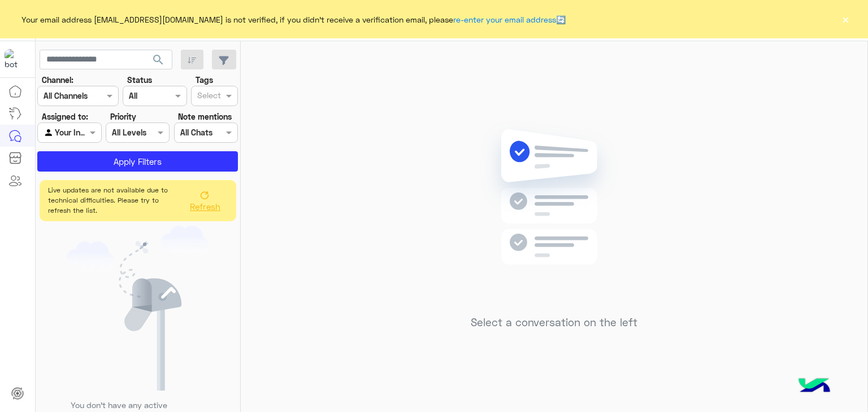 The width and height of the screenshot is (868, 412). I want to click on label: Tags, so click(204, 80).